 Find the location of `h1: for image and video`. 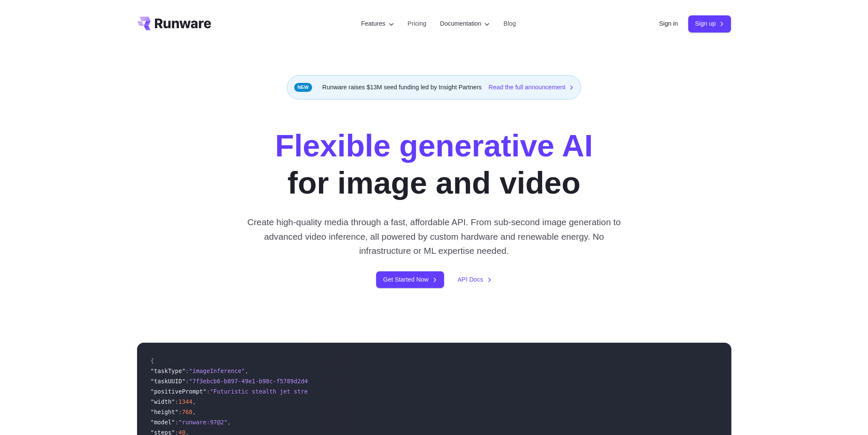

h1: for image and video is located at coordinates (434, 164).